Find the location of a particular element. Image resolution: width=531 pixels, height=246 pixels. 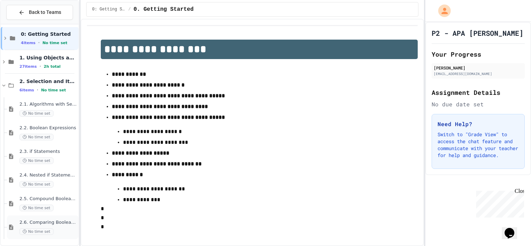

h3: Need Help? is located at coordinates (478, 124).